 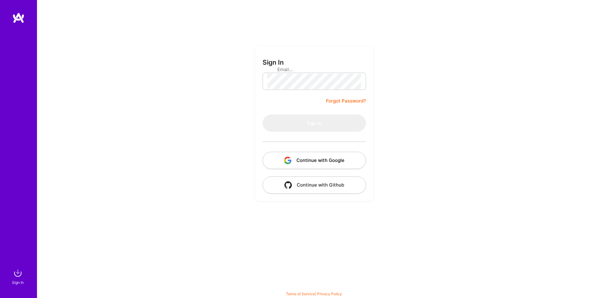 I want to click on h3: Sign In, so click(x=273, y=62).